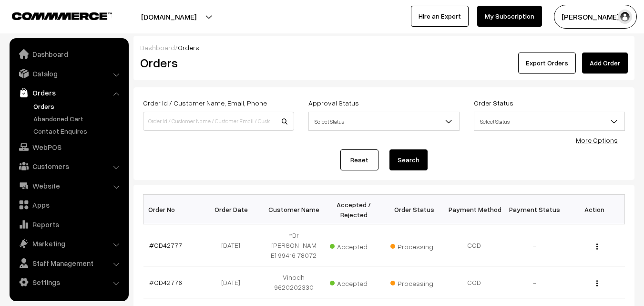 This screenshot has height=306, width=644. I want to click on a: Staff Management, so click(69, 263).